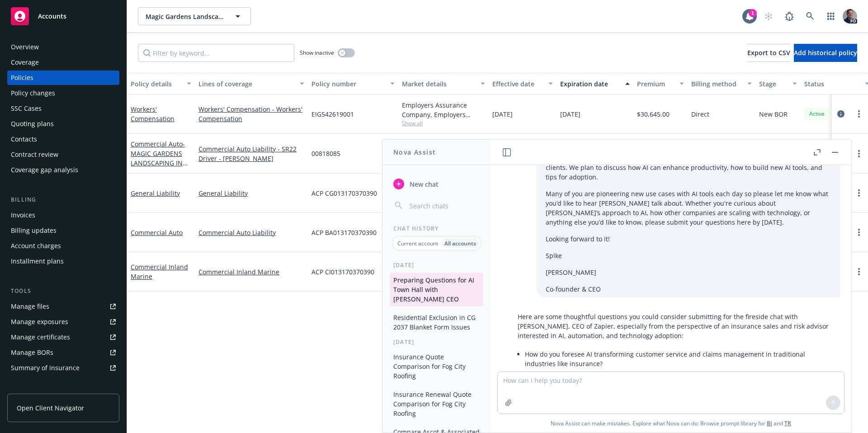 The height and width of the screenshot is (433, 868). I want to click on div: Installment plans, so click(37, 261).